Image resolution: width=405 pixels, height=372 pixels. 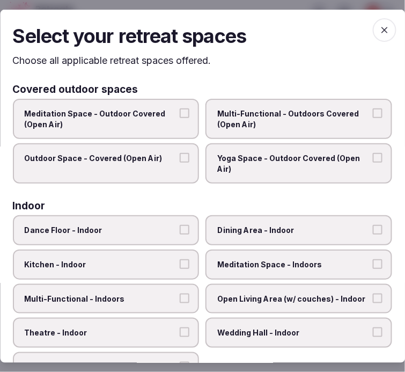 I want to click on h3: Covered outdoor spaces, so click(x=76, y=89).